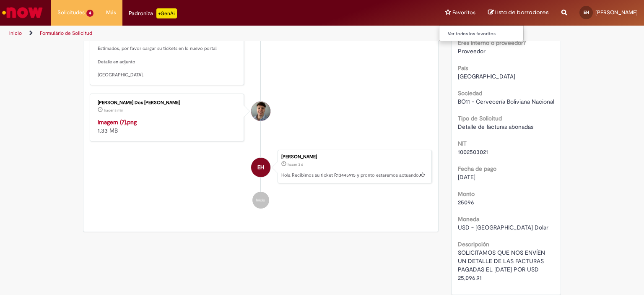 The width and height of the screenshot is (644, 295). Describe the element at coordinates (111, 13) in the screenshot. I see `span: Más` at that location.